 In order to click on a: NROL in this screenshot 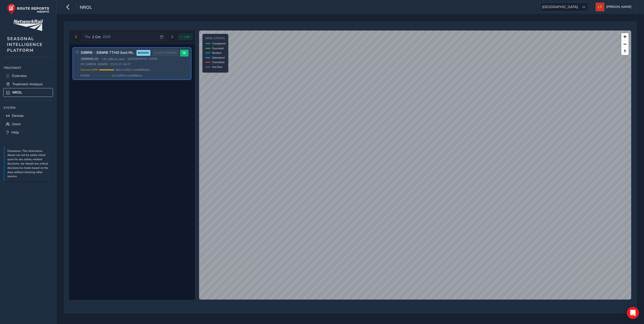, I will do `click(28, 92)`.